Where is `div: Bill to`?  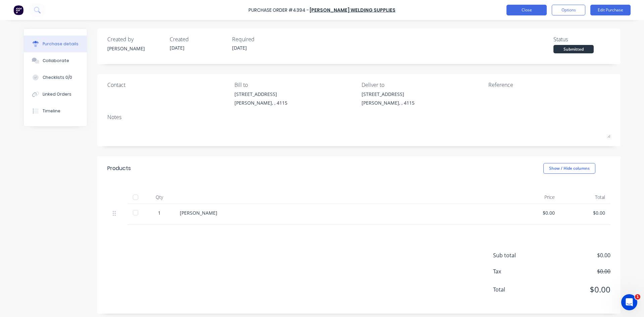 div: Bill to is located at coordinates (295, 85).